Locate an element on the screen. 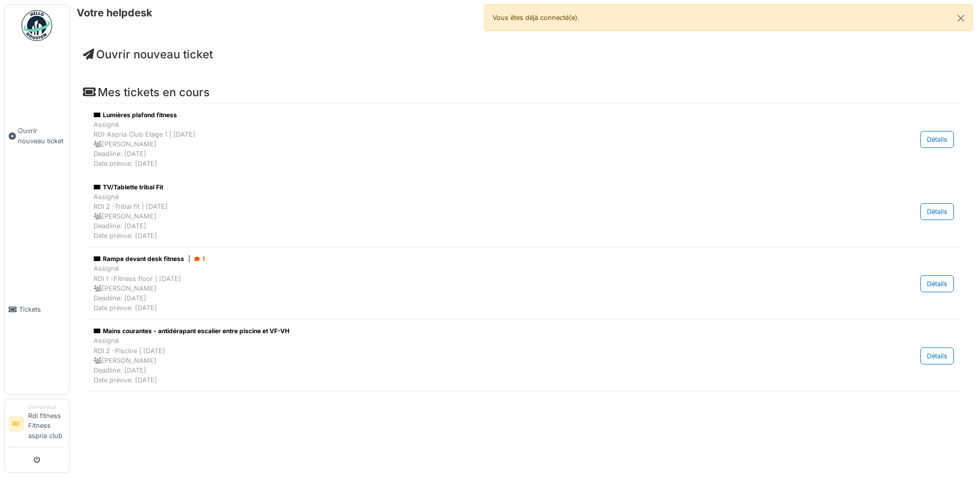 The height and width of the screenshot is (477, 978). button: Close is located at coordinates (960, 18).